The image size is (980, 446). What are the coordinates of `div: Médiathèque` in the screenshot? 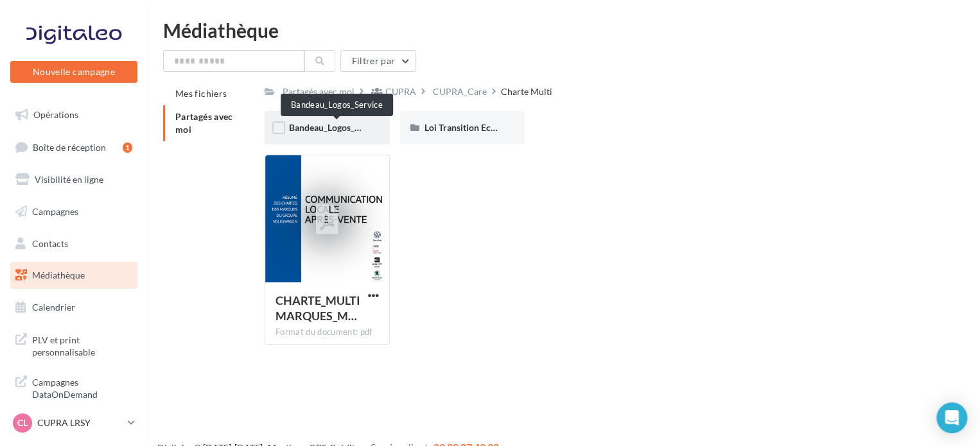 It's located at (564, 30).